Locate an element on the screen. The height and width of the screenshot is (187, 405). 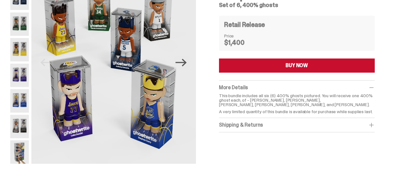
span: More Details is located at coordinates (233, 87).